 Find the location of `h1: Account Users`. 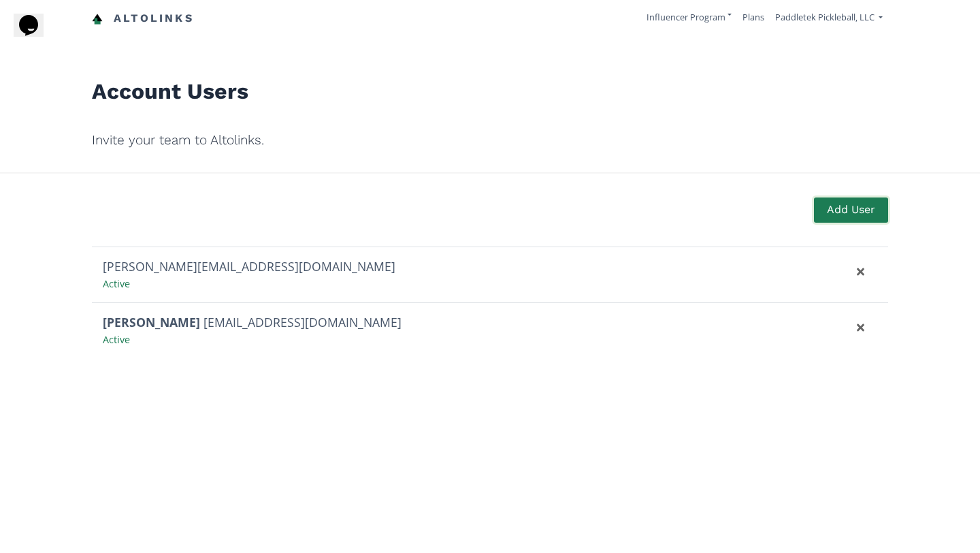

h1: Account Users is located at coordinates (490, 81).